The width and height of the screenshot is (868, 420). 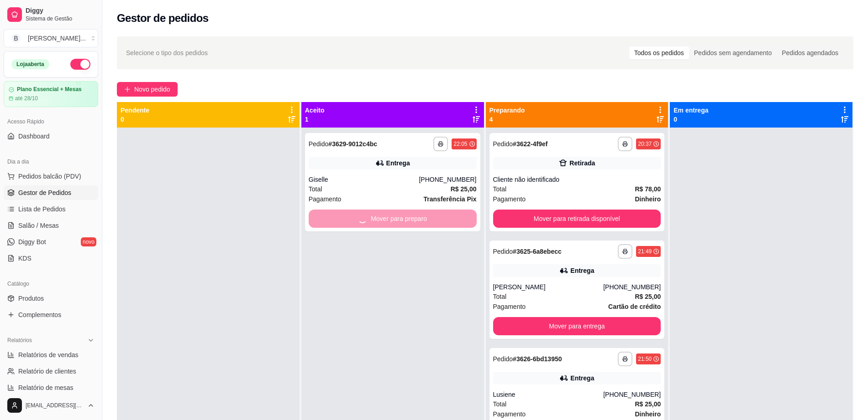 What do you see at coordinates (24, 258) in the screenshot?
I see `span: KDS` at bounding box center [24, 258].